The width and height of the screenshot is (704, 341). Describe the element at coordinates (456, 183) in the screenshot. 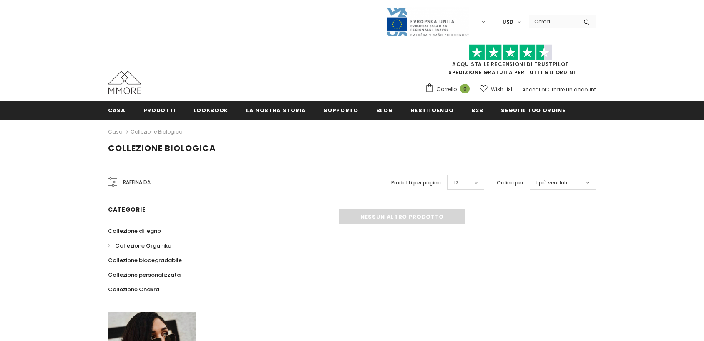

I see `span: 12` at that location.